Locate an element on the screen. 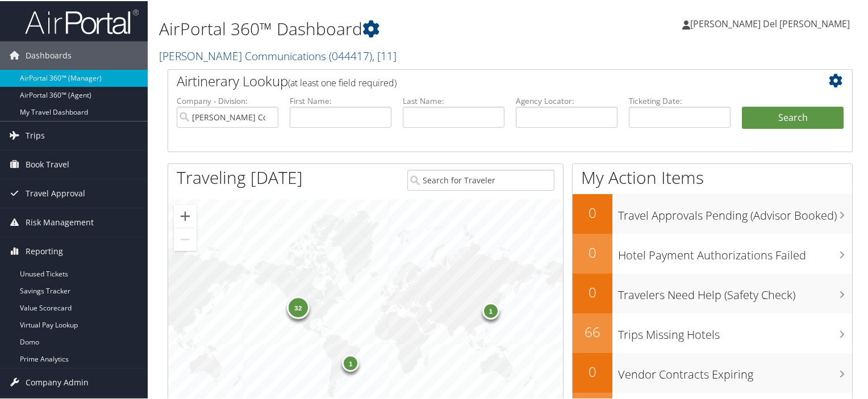  span: ( 044417 ) is located at coordinates (351, 54).